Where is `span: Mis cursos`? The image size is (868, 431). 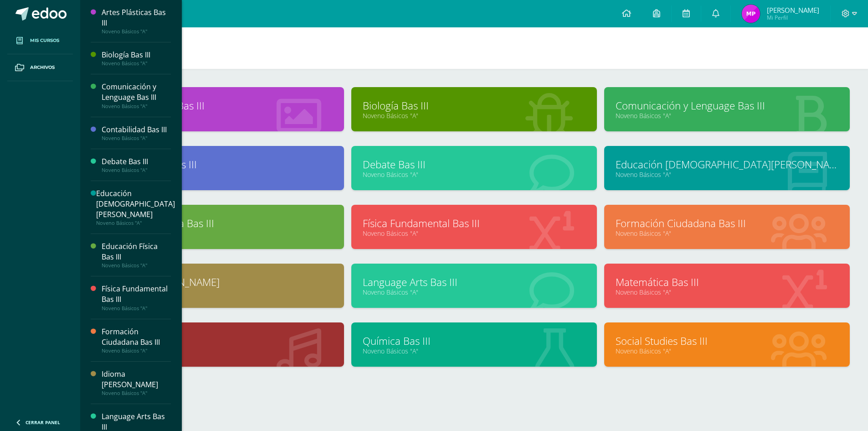 span: Mis cursos is located at coordinates (45, 40).